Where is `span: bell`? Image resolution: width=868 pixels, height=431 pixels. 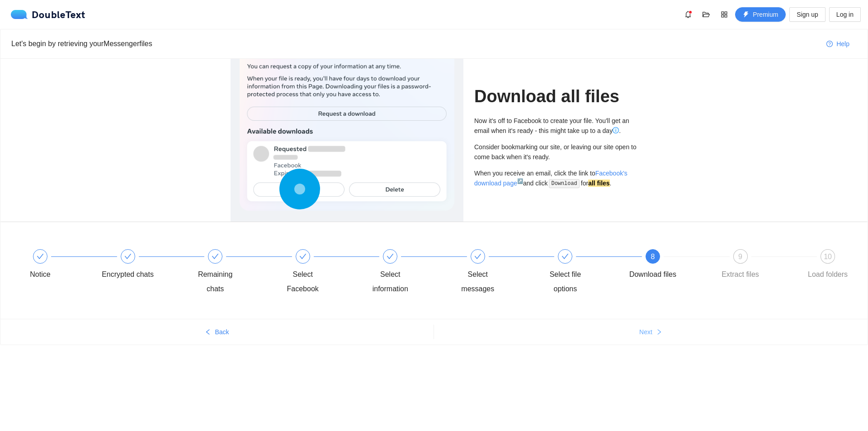
span: bell is located at coordinates (688, 14).